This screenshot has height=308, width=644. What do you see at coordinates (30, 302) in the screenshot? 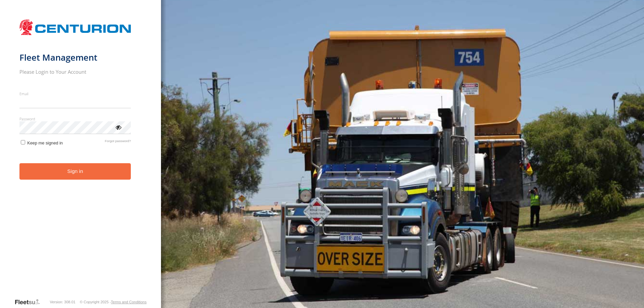
I see `a: Visit our Website` at bounding box center [30, 302].